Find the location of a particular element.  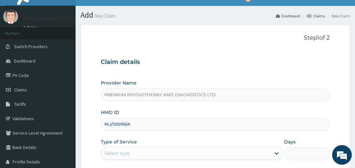

a: Claims is located at coordinates (316, 16).